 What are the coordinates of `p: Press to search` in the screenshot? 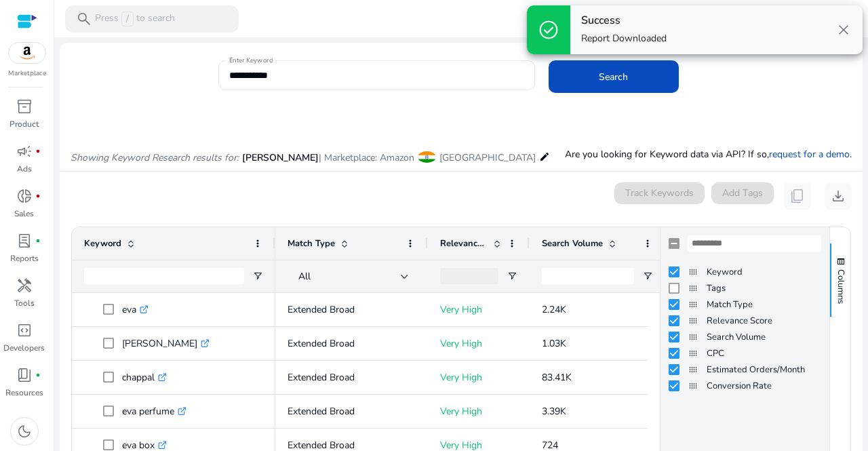 It's located at (135, 19).